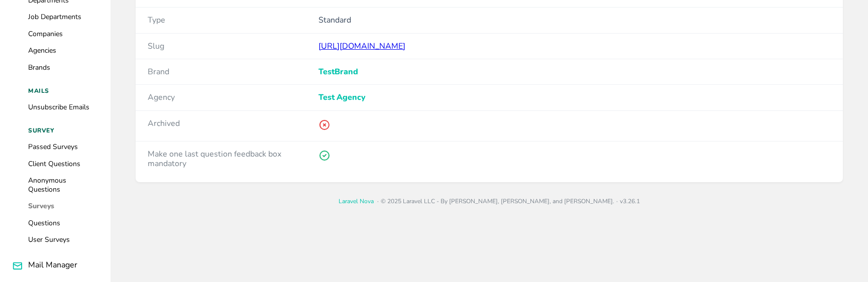  Describe the element at coordinates (338, 72) in the screenshot. I see `a: TestBrand` at that location.